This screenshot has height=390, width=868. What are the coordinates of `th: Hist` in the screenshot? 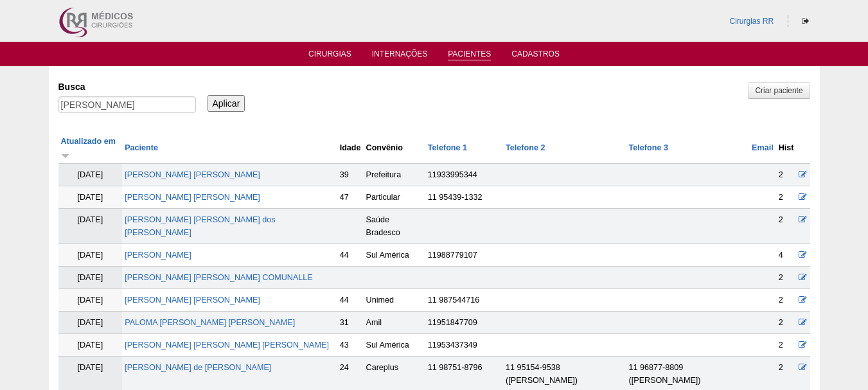 It's located at (787, 147).